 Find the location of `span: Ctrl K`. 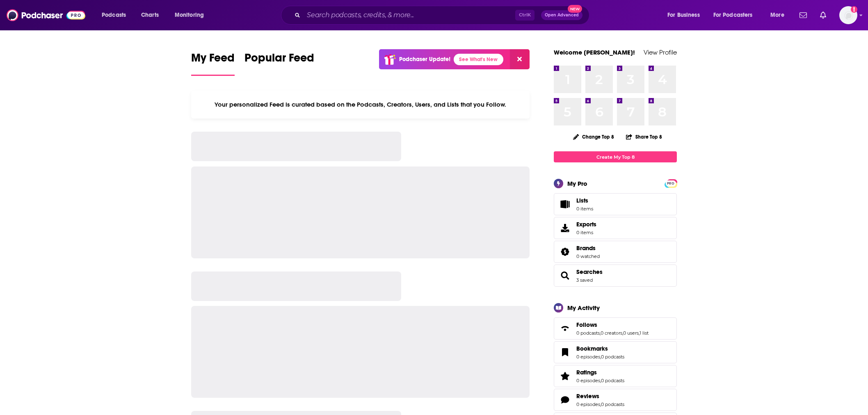

span: Ctrl K is located at coordinates (525, 15).